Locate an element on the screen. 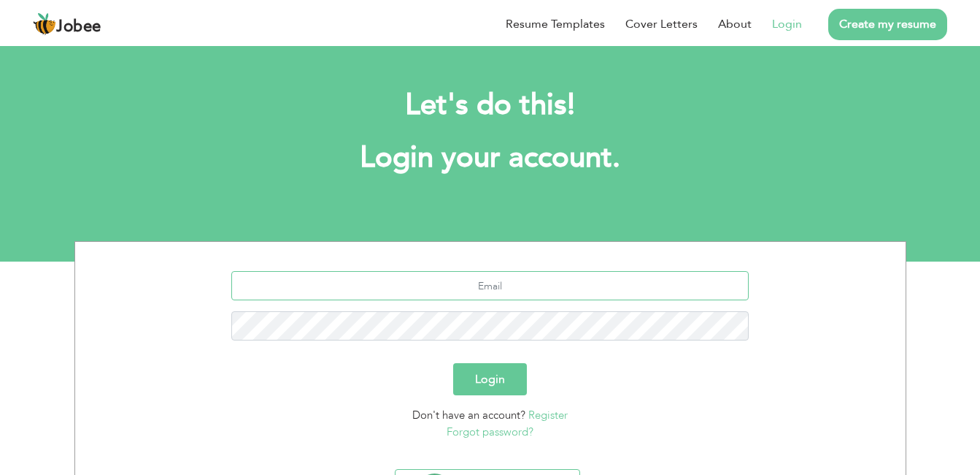  h2: Let's do this! is located at coordinates (490, 105).